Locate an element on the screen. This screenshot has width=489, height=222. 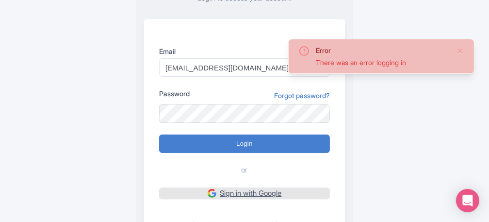
div: Open Intercom Messenger is located at coordinates (468, 200).